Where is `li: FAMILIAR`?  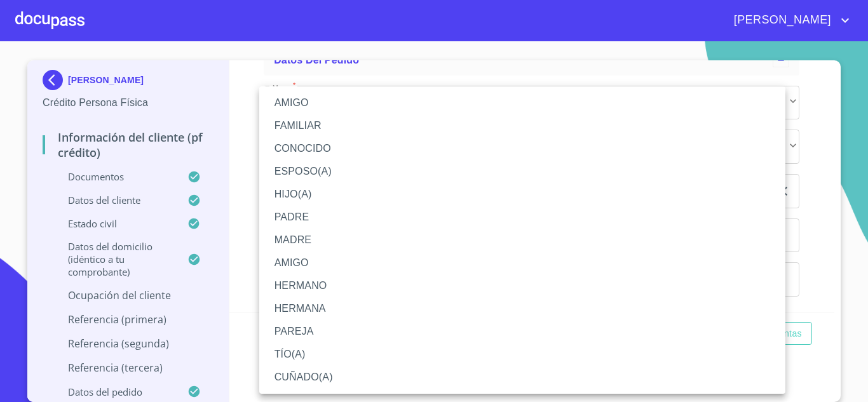 li: FAMILIAR is located at coordinates (522, 126).